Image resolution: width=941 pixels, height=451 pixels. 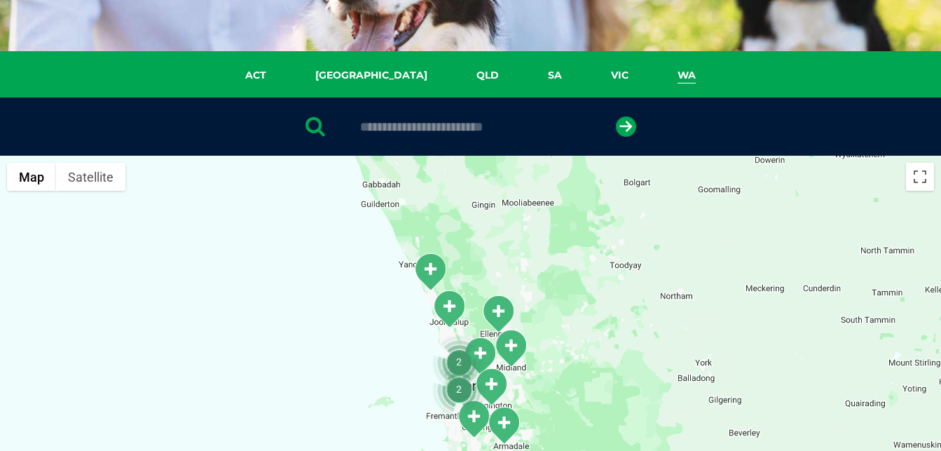 What do you see at coordinates (32, 177) in the screenshot?
I see `button: Show street map` at bounding box center [32, 177].